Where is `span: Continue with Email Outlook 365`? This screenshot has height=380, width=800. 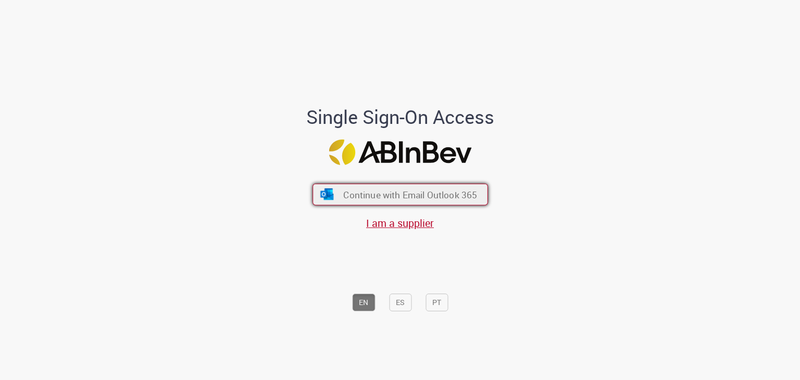
span: Continue with Email Outlook 365 is located at coordinates (410, 194).